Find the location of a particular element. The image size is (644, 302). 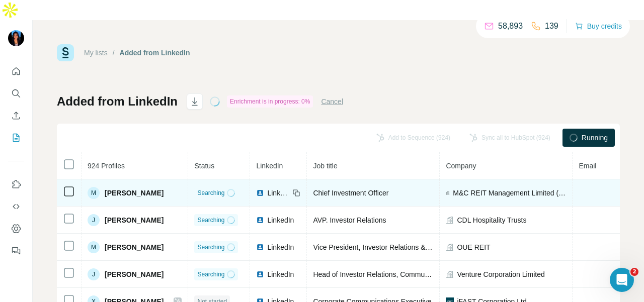

span: Running is located at coordinates (595, 138).